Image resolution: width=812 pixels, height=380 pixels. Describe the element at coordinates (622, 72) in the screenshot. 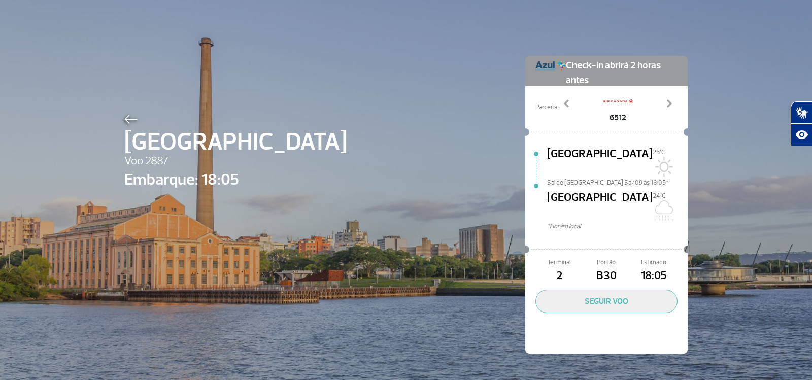

I see `span: Check-in abrirá 2 horas antes` at that location.